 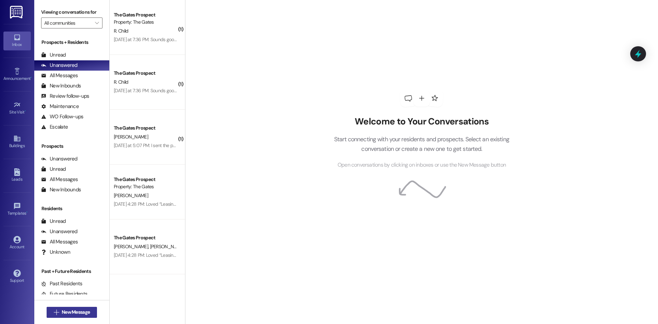 What do you see at coordinates (17, 277) in the screenshot?
I see `a: Support` at bounding box center [17, 277].